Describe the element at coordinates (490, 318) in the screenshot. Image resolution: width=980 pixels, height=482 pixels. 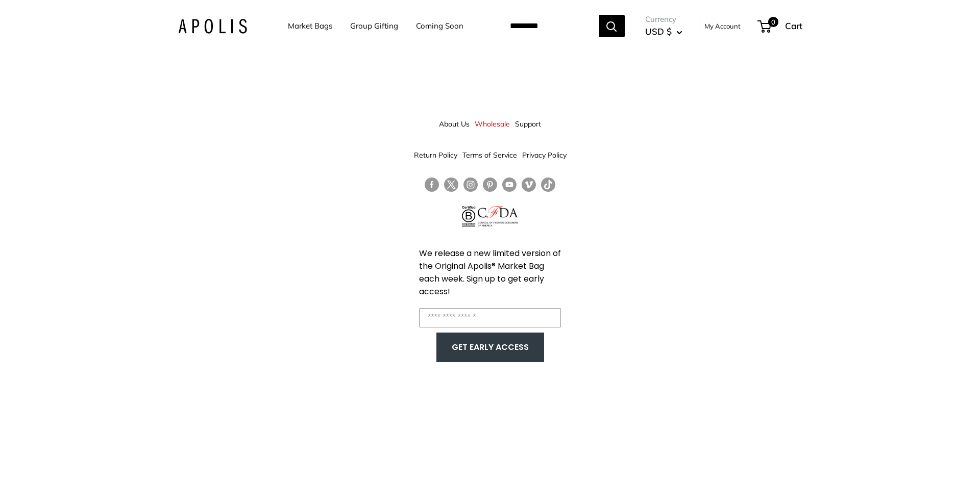
I see `input: Enter your email` at that location.